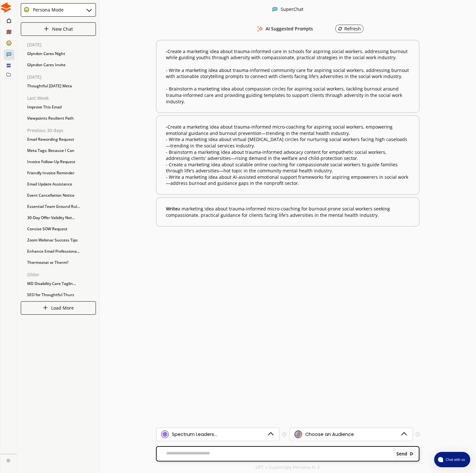  Describe the element at coordinates (62, 54) in the screenshot. I see `div: Glyndon Cares Night` at that location.